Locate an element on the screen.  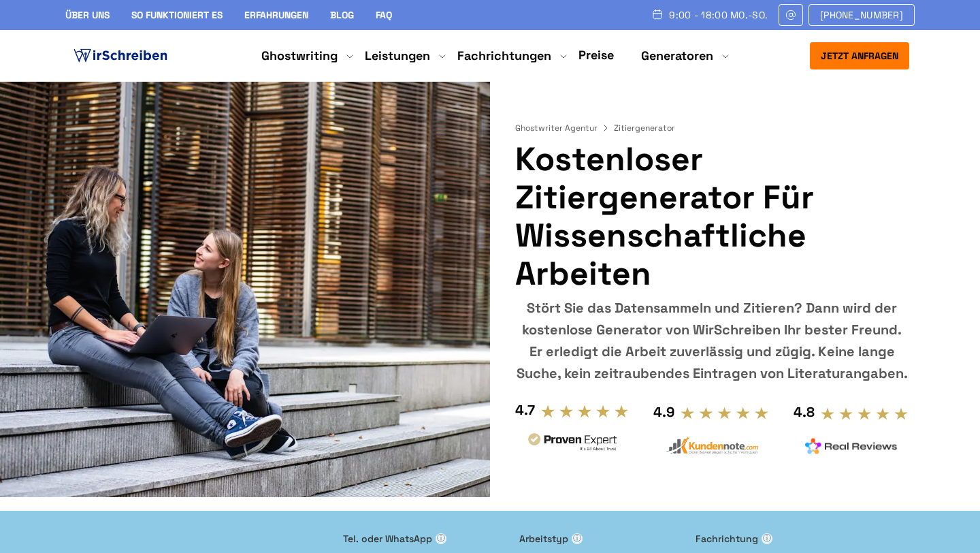
a: Ghostwriter Agentur is located at coordinates (563, 128).